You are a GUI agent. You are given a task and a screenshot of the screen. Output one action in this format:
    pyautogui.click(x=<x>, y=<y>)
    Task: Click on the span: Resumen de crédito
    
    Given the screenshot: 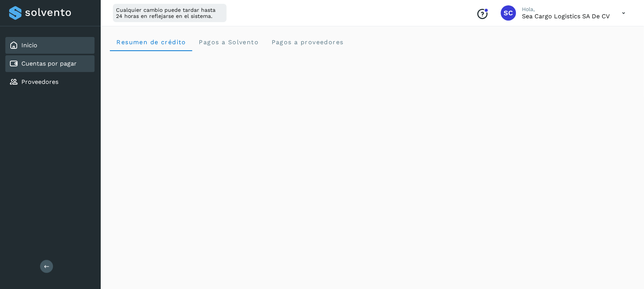 What is the action you would take?
    pyautogui.click(x=151, y=42)
    